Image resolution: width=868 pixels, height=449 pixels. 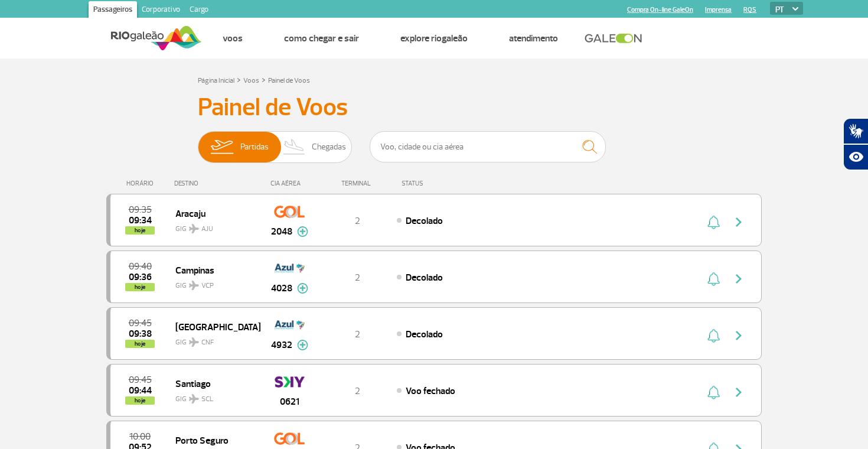 What do you see at coordinates (213, 383) in the screenshot?
I see `span: Santiago` at bounding box center [213, 383].